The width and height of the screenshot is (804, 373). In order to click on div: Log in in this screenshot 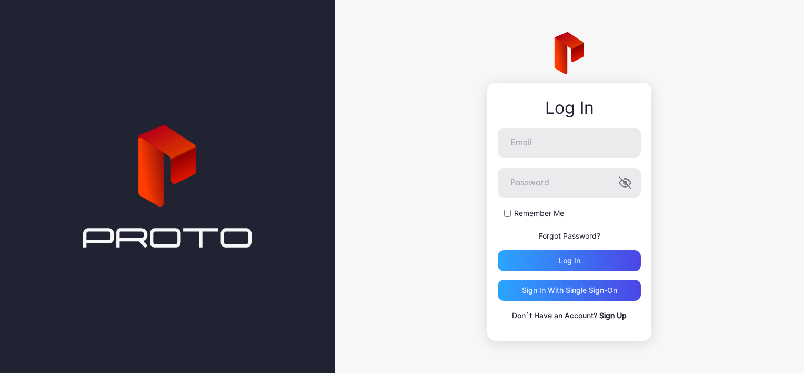, I will do `click(569, 260)`.